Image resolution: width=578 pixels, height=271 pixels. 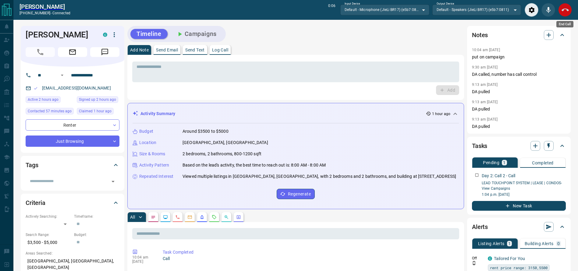 What do you see at coordinates (519, 268) in the screenshot?
I see `span: rent price range: 3150,5500` at bounding box center [519, 268].